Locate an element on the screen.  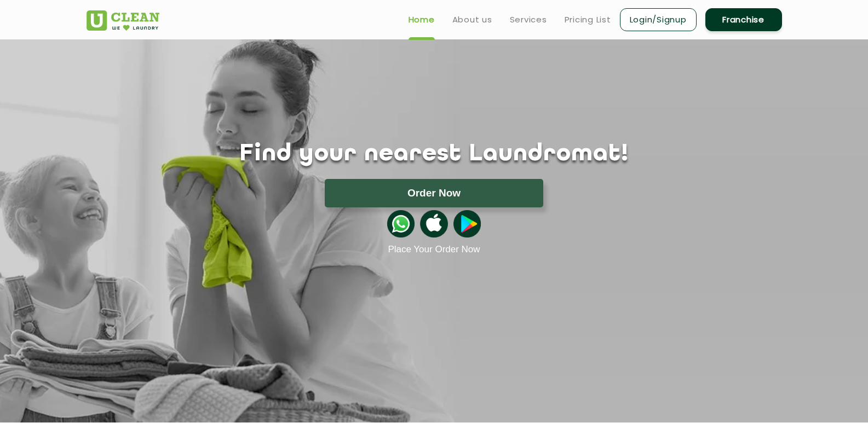
img: whatsappicon.png is located at coordinates (401, 224).